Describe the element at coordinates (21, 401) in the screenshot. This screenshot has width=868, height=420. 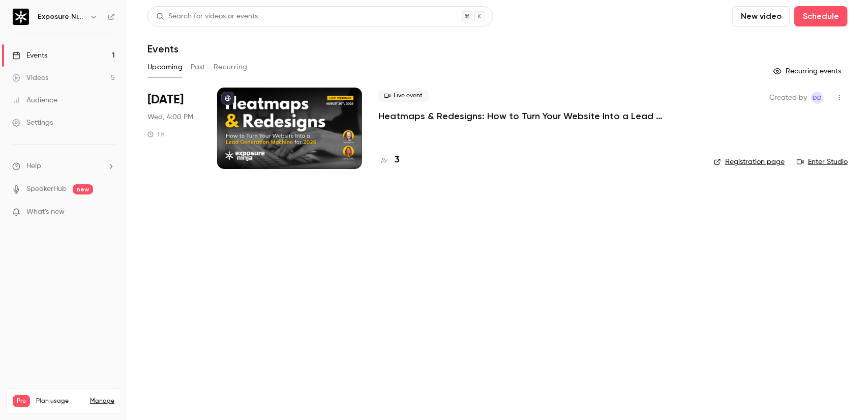
I see `span: Pro` at that location.